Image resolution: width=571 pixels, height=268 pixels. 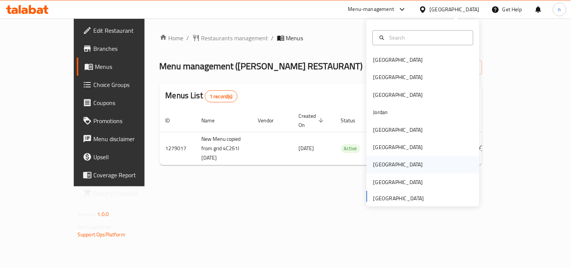 What do you see at coordinates (123, 121) in the screenshot?
I see `a: Promotions` at bounding box center [123, 121].